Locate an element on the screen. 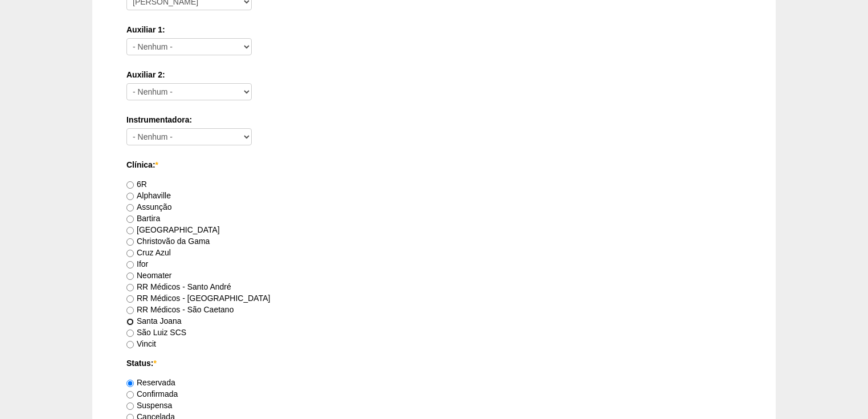 This screenshot has height=419, width=868. label: Suspensa is located at coordinates (149, 405).